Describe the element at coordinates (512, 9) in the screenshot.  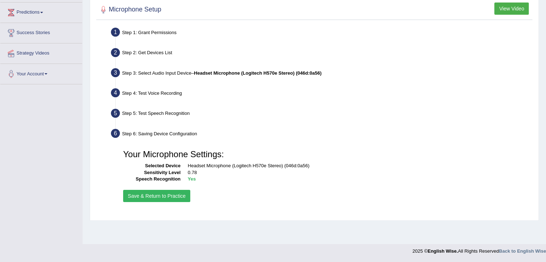
I see `button: View Video` at that location.